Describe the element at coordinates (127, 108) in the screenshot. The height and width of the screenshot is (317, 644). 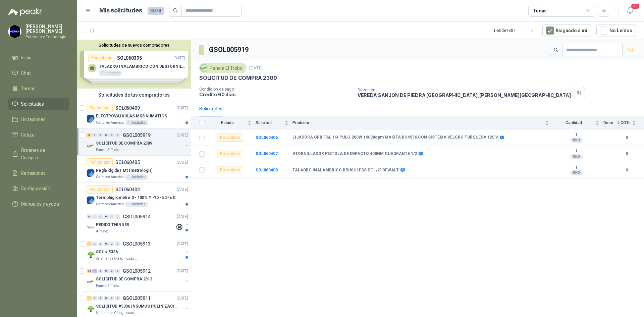
I see `p: SOL060409` at that location.